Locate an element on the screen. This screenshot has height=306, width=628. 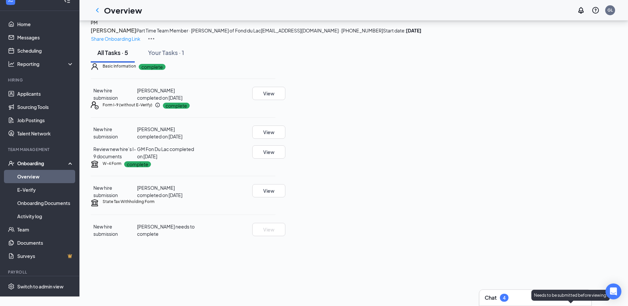
div: Reporting is located at coordinates (46, 64).